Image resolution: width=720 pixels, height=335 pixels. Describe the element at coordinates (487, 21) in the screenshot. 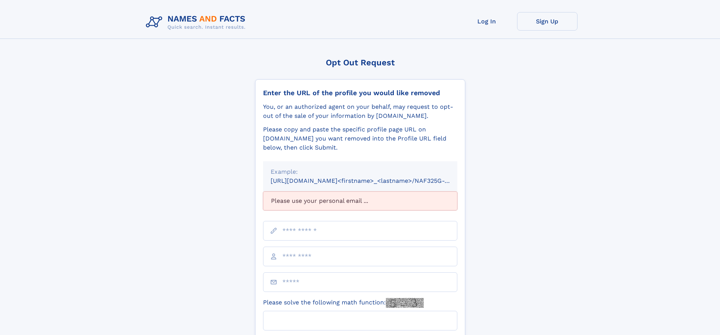

I see `a: Log In` at that location.